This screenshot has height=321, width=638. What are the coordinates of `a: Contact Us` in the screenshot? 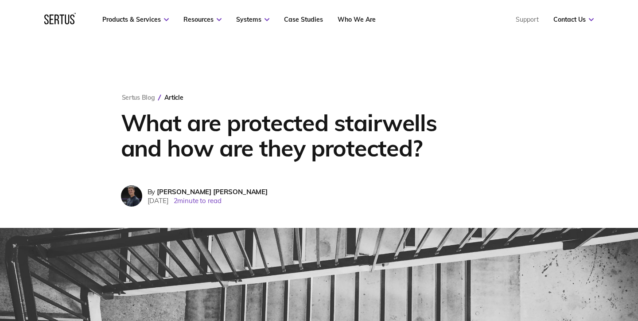 It's located at (573, 19).